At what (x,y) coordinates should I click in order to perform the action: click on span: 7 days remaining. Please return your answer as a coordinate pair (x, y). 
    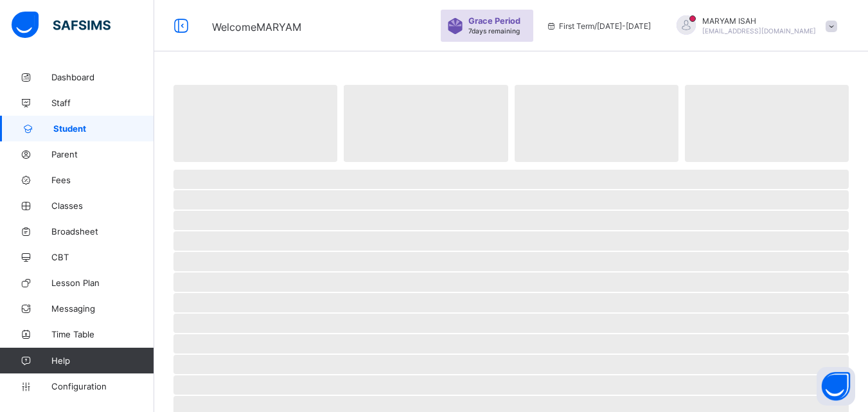
    Looking at the image, I should click on (494, 31).